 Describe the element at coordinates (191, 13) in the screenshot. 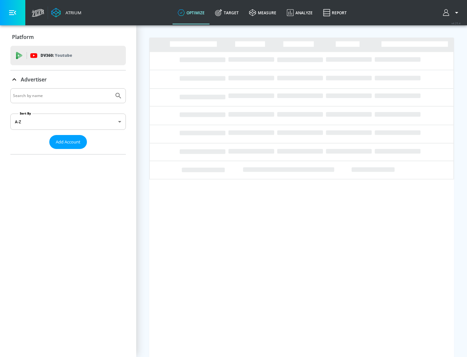

I see `a: optimize` at that location.